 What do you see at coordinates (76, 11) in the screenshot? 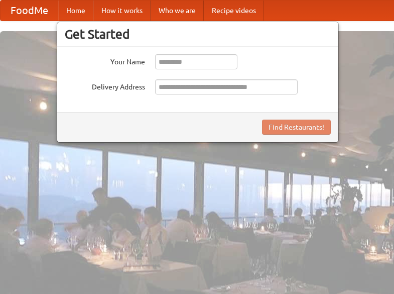
I see `a: Home` at bounding box center [76, 11].